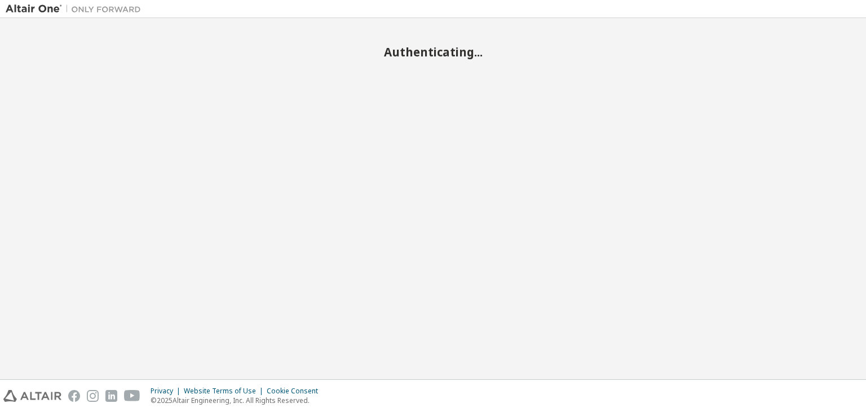 This screenshot has height=412, width=866. Describe the element at coordinates (433, 52) in the screenshot. I see `h2: Authenticating...` at that location.